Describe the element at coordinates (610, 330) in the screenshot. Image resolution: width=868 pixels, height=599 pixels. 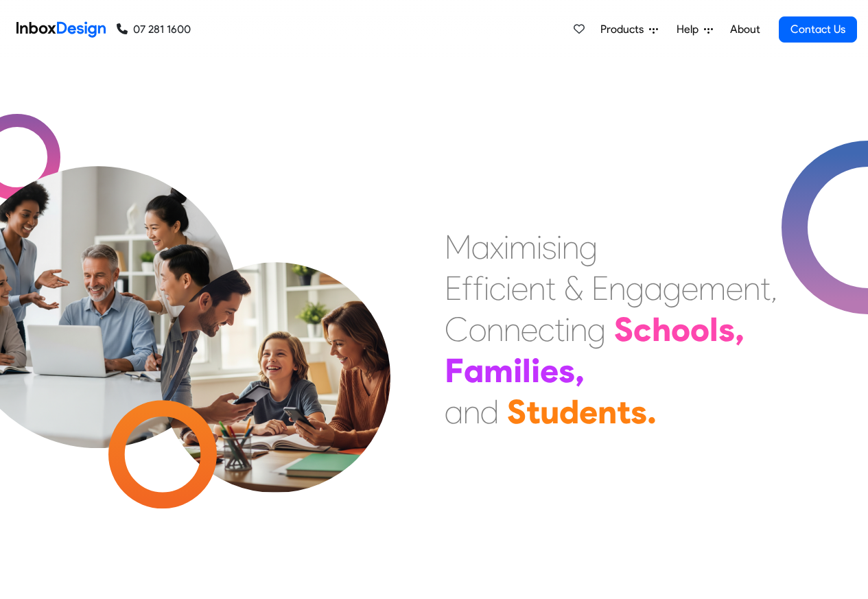
I see `div: Maximising Efficient & Engagement, Connecting Schools, Families, and Students.` at that location.